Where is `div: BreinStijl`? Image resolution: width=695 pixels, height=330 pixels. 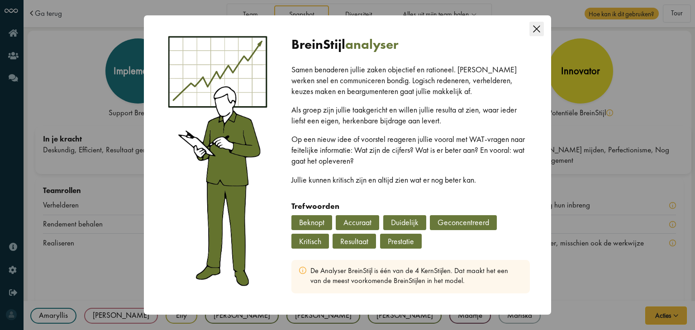
div: BreinStijl is located at coordinates (411, 45).